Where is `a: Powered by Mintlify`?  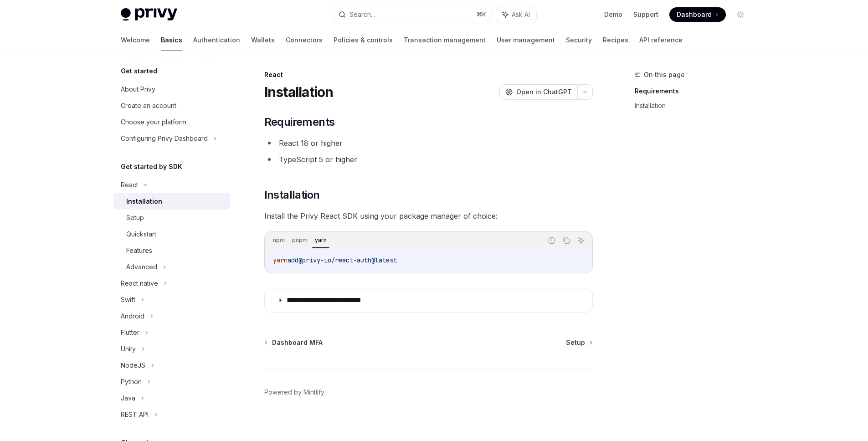 a: Powered by Mintlify is located at coordinates (294, 392).